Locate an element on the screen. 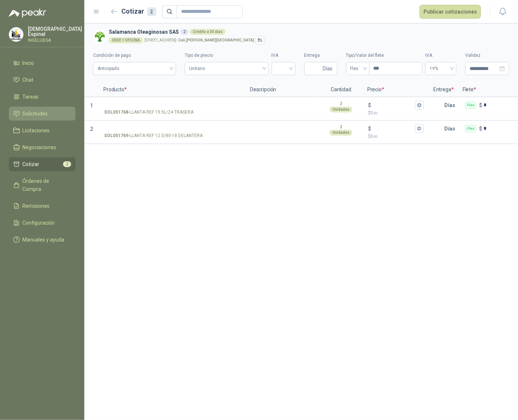  h3: Salamanca Oleaginosas SAS is located at coordinates (308, 32).